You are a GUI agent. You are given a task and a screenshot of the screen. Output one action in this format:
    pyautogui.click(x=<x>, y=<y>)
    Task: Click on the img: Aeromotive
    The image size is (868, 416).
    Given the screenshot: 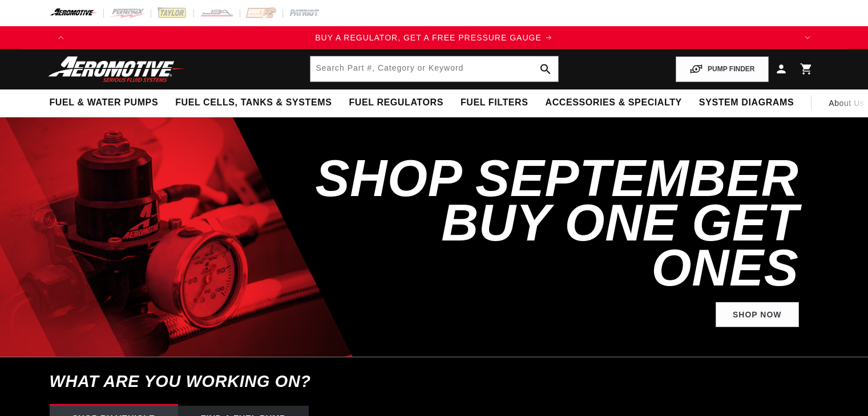 What is the action you would take?
    pyautogui.click(x=116, y=69)
    